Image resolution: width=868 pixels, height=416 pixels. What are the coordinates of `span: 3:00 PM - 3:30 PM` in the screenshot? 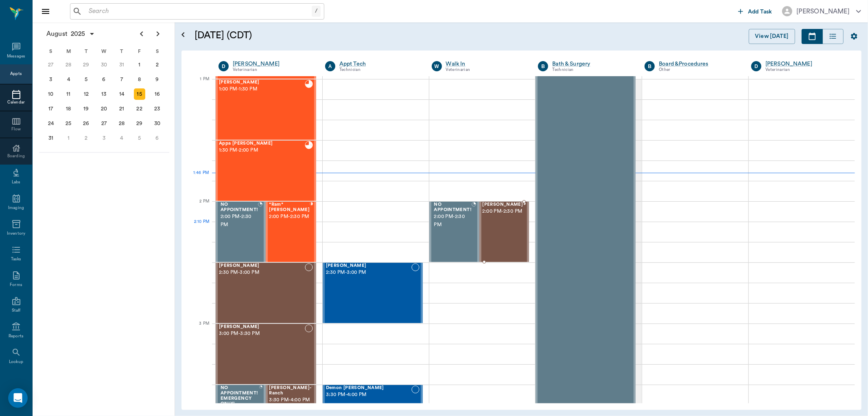 It's located at (262, 334).